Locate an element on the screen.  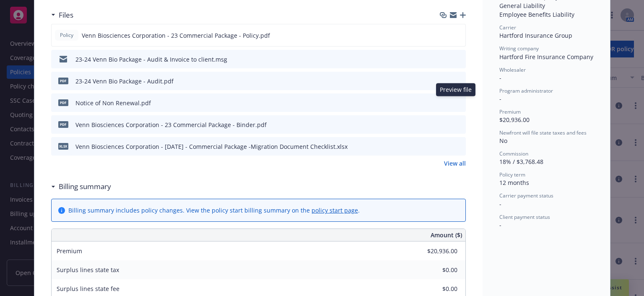
span: 12 months is located at coordinates (515, 182).